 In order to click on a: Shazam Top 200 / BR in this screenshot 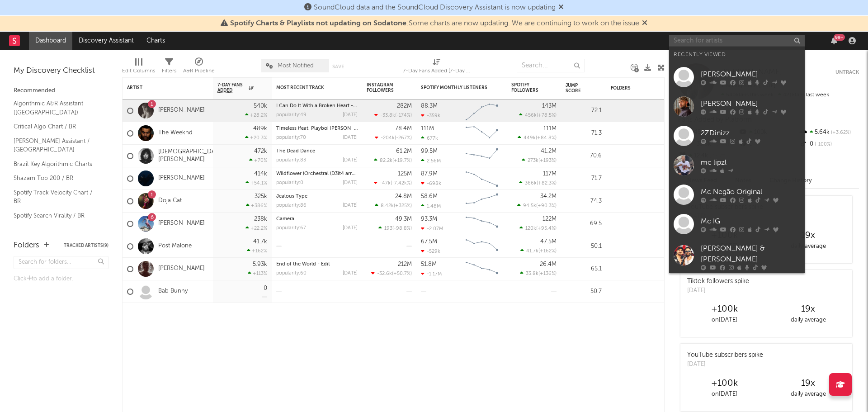, I will do `click(56, 178)`.